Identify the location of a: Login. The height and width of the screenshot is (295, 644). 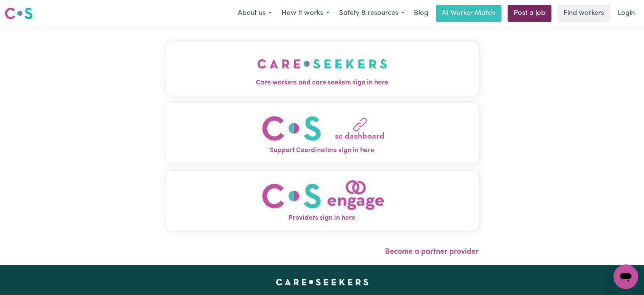
(626, 13).